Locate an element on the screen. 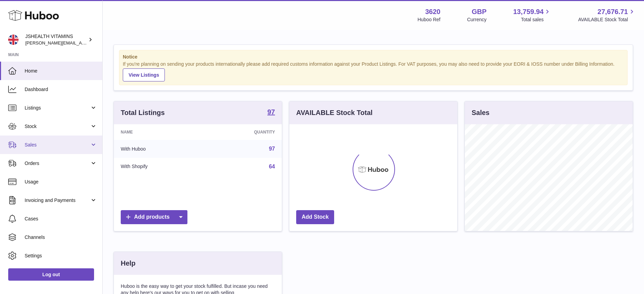 Image resolution: width=644 pixels, height=294 pixels. img: francesca@jshealthvitamins.com is located at coordinates (13, 40).